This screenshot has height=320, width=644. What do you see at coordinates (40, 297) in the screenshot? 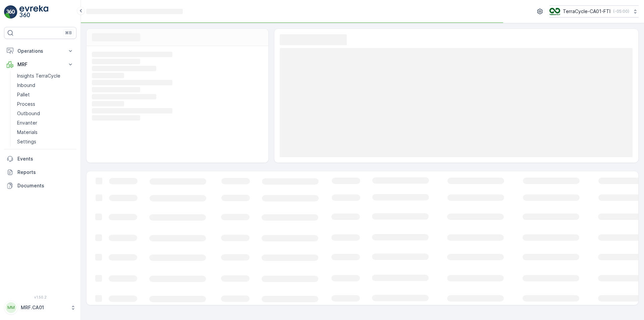
I see `span: v 1.50.2` at bounding box center [40, 297].